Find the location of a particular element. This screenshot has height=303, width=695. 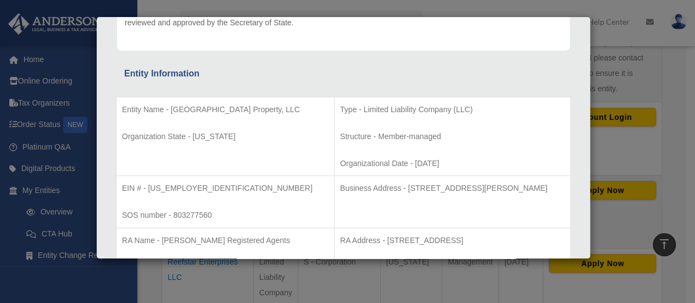

div: Entity Information is located at coordinates (344, 74).